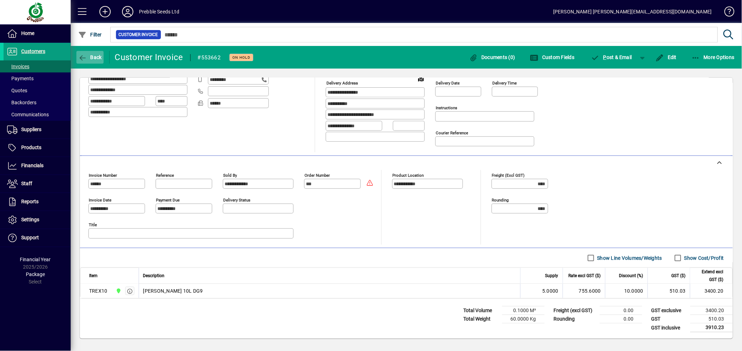  I want to click on mat-label: Rounding, so click(500, 200).